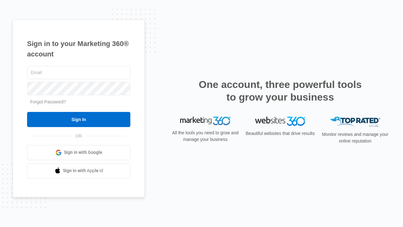 This screenshot has height=227, width=403. Describe the element at coordinates (83, 170) in the screenshot. I see `span: Sign in with Apple Id` at that location.